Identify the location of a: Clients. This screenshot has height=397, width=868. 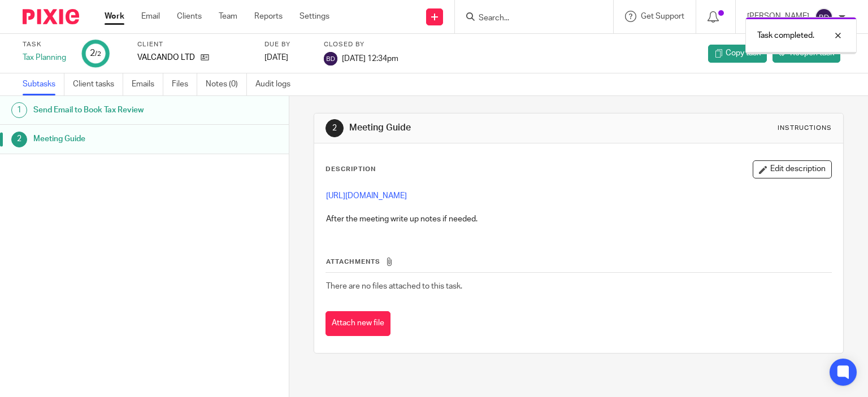
(189, 16).